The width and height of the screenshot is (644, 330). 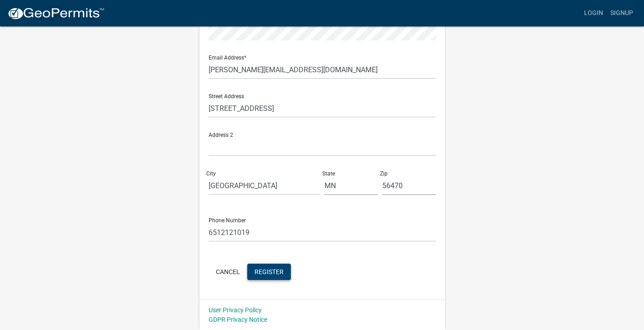 What do you see at coordinates (269, 272) in the screenshot?
I see `span: Register` at bounding box center [269, 272].